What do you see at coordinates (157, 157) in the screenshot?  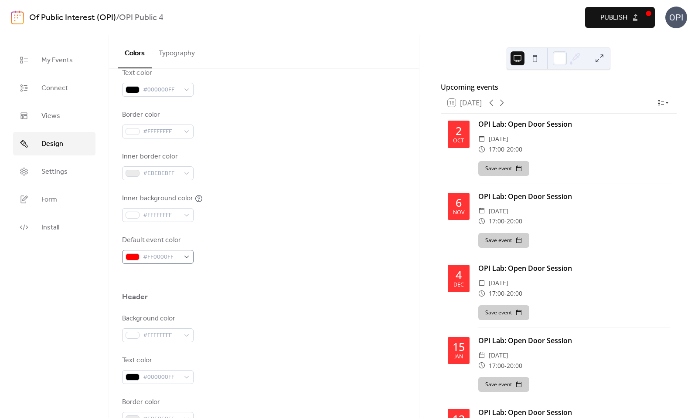 I see `div: Inner border color` at bounding box center [157, 157].